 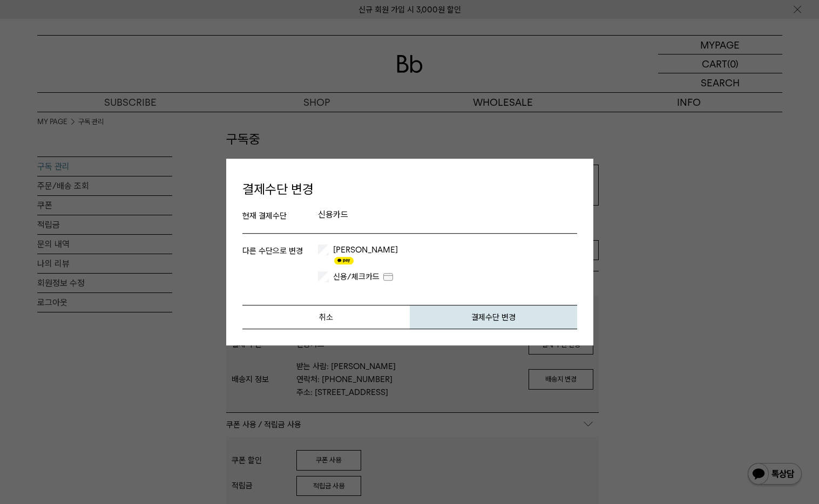 I want to click on label: 신용/체크카드, so click(x=363, y=277).